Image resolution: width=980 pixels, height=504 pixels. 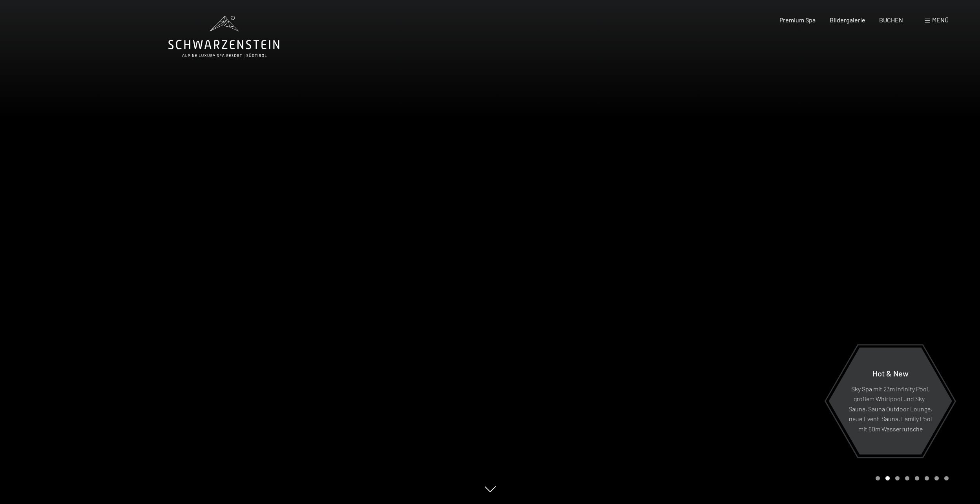 What do you see at coordinates (877, 479) in the screenshot?
I see `div: Carousel Page 1` at bounding box center [877, 479].